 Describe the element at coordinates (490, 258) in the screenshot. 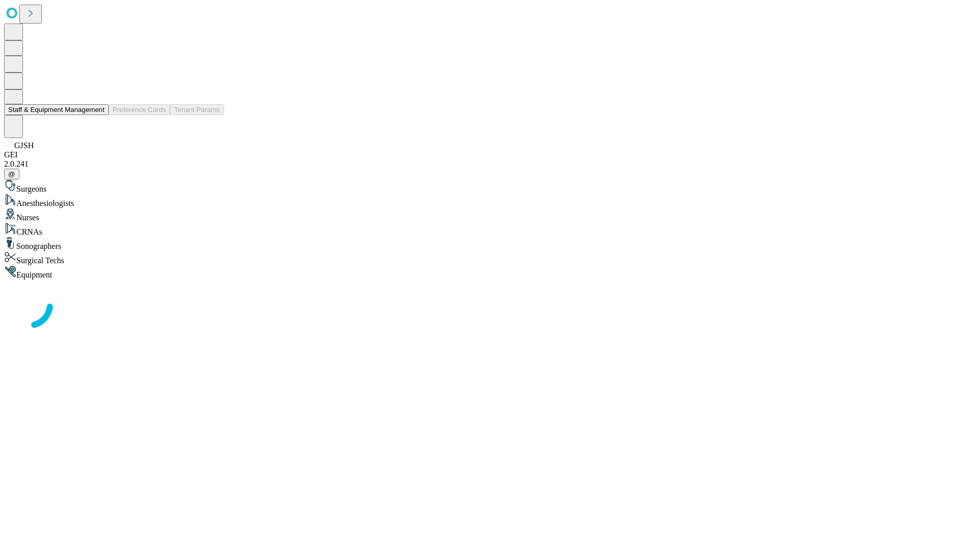

I see `div: Surgical Techs` at that location.